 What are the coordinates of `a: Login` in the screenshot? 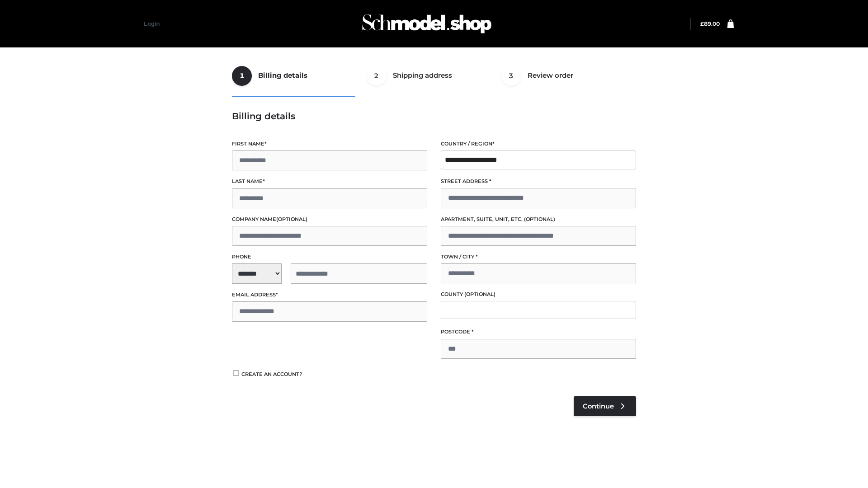 It's located at (152, 24).